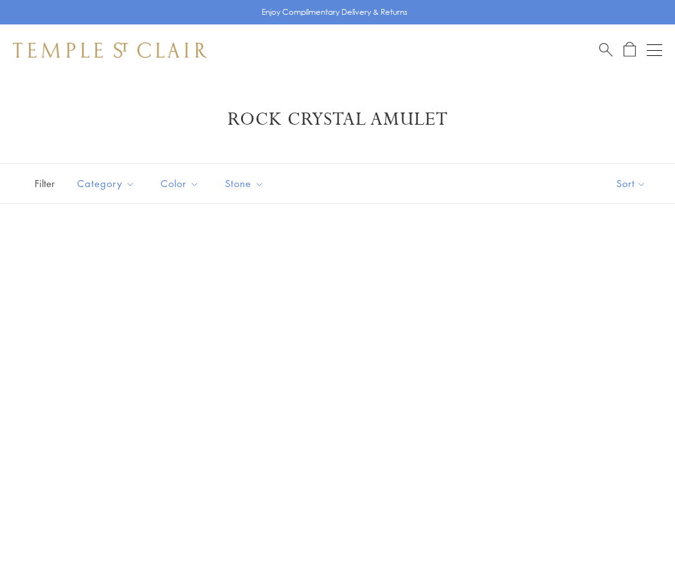 Image resolution: width=675 pixels, height=571 pixels. Describe the element at coordinates (655, 50) in the screenshot. I see `button: Open navigation` at that location.